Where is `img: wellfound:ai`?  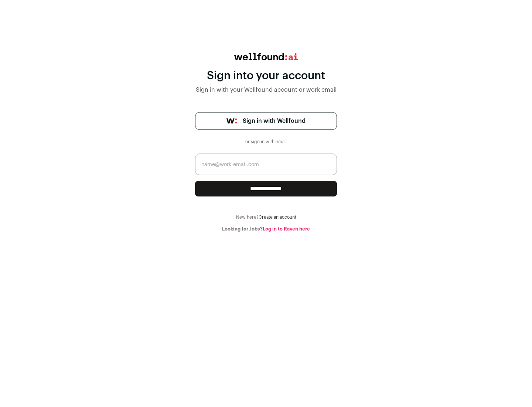 img: wellfound:ai is located at coordinates (266, 56).